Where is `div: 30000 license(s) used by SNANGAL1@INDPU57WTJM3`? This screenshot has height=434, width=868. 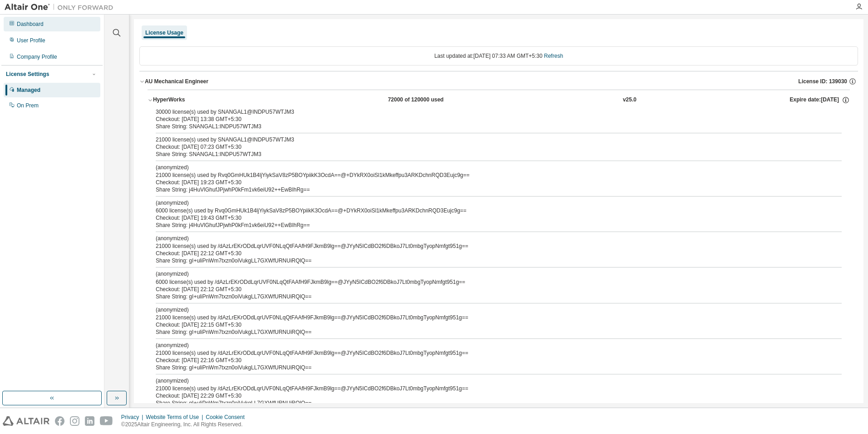 div: 30000 license(s) used by SNANGAL1@INDPU57WTJM3 is located at coordinates (488, 112).